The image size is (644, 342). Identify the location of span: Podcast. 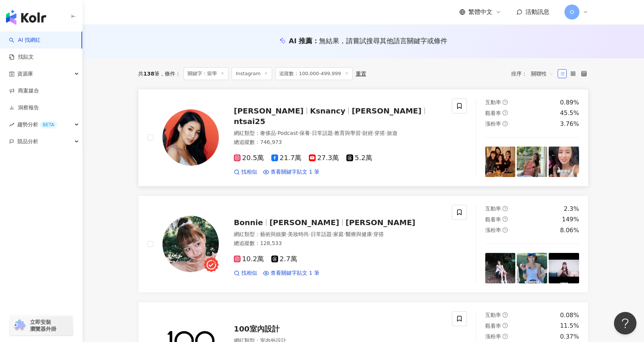
(287, 133).